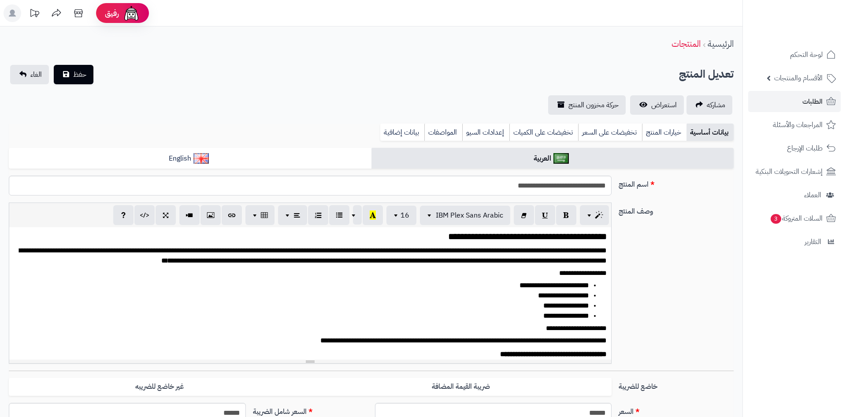 This screenshot has height=417, width=846. I want to click on span: 3, so click(776, 219).